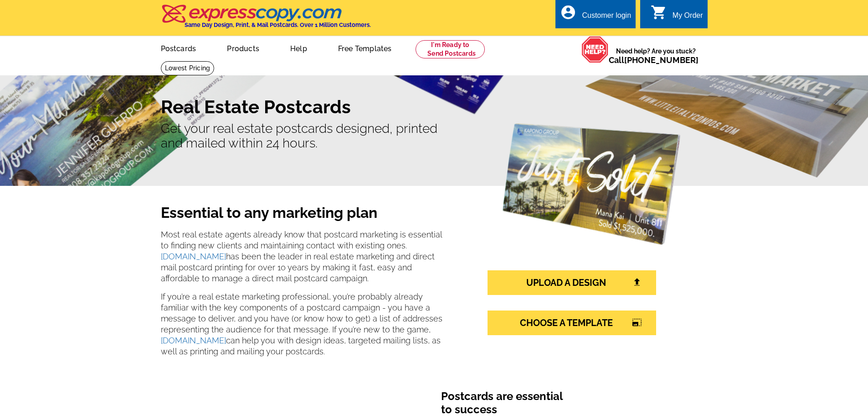  I want to click on h2: Essential to any marketing plan, so click(303, 215).